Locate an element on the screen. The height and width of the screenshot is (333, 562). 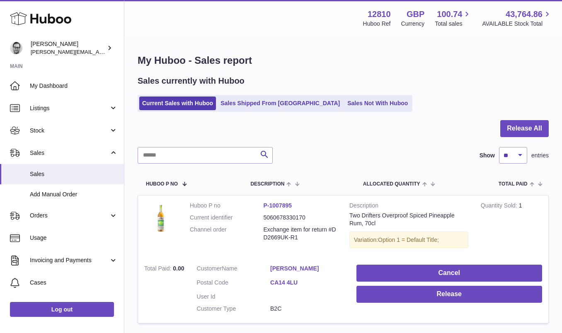
a: Current Sales with Huboo is located at coordinates (177, 103).